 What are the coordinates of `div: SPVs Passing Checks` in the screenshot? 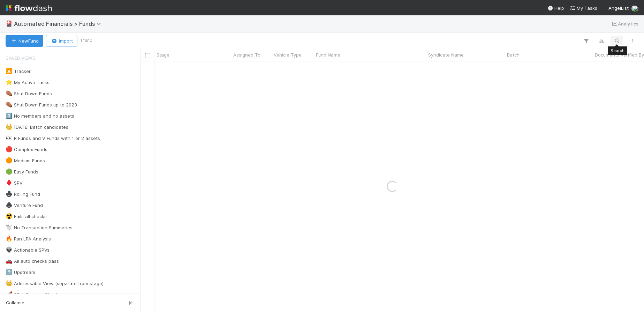 It's located at (33, 295).